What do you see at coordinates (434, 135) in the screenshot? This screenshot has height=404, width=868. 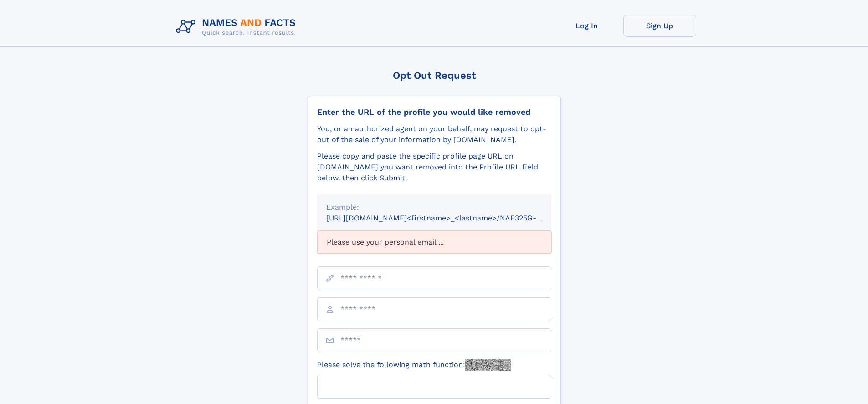 I see `div: You, or an authorized agent on your behalf, may request to opt-out of the sale of your informatio...` at bounding box center [434, 135].